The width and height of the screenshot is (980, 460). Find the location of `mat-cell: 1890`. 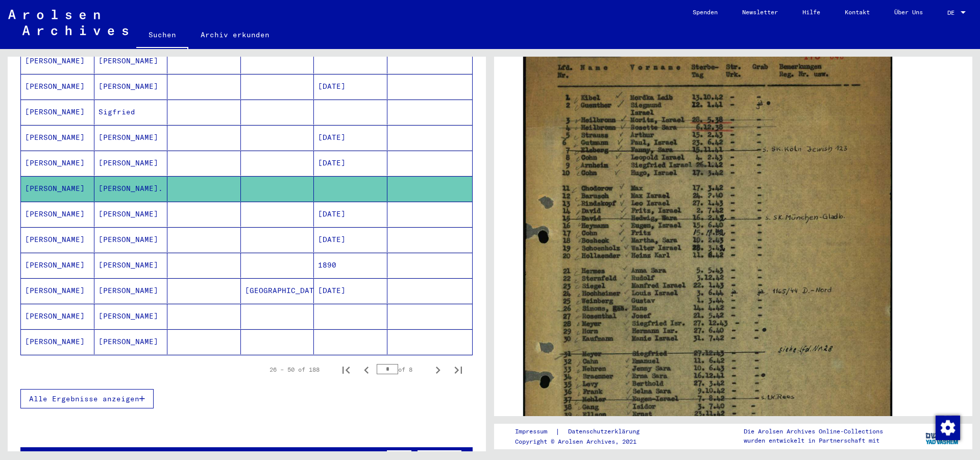

mat-cell: 1890 is located at coordinates (350, 264).